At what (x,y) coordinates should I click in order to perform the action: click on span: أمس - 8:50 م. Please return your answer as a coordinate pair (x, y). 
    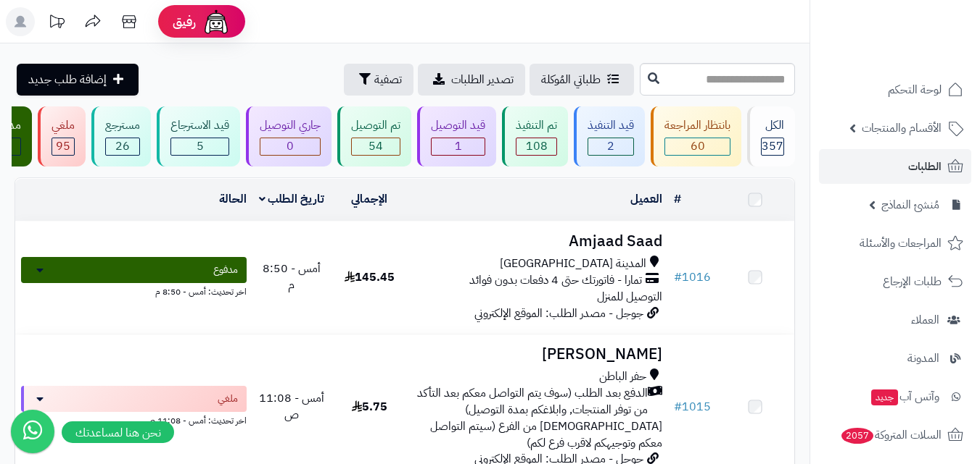
    Looking at the image, I should click on (292, 277).